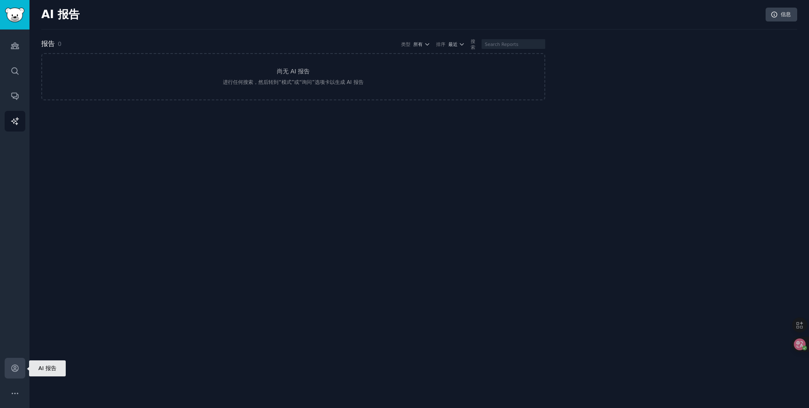 This screenshot has width=809, height=408. Describe the element at coordinates (422, 44) in the screenshot. I see `button: 所有` at that location.